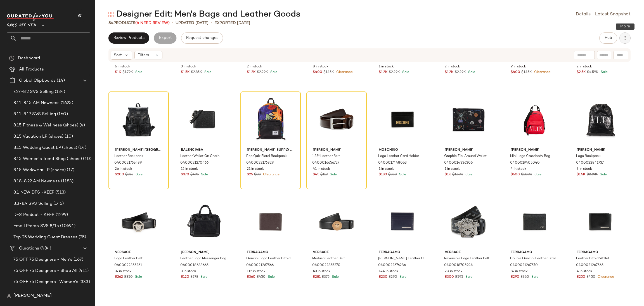  What do you see at coordinates (86, 293) in the screenshot?
I see `span: (282)` at bounding box center [86, 293].